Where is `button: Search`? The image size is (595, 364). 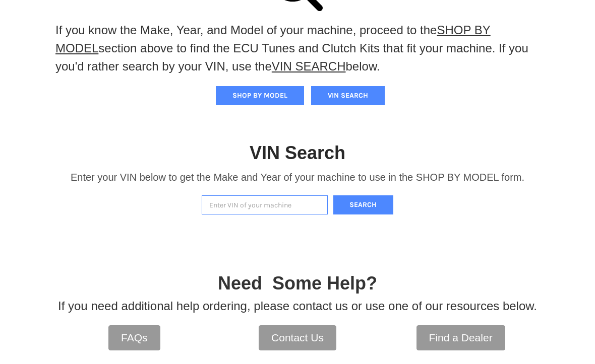 button: Search is located at coordinates (363, 205).